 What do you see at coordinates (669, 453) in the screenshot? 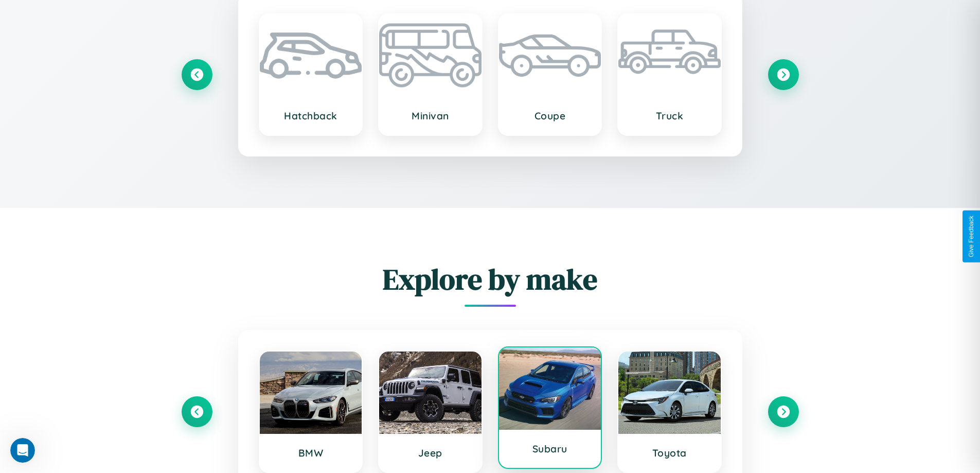
I see `h3: Toyota` at bounding box center [669, 453].